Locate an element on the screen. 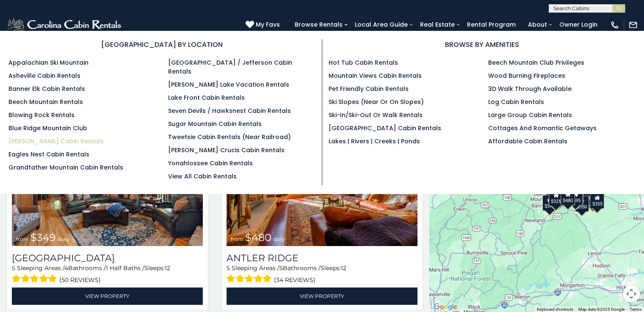  a: Pet Friendly Cabin Rentals is located at coordinates (368, 89).